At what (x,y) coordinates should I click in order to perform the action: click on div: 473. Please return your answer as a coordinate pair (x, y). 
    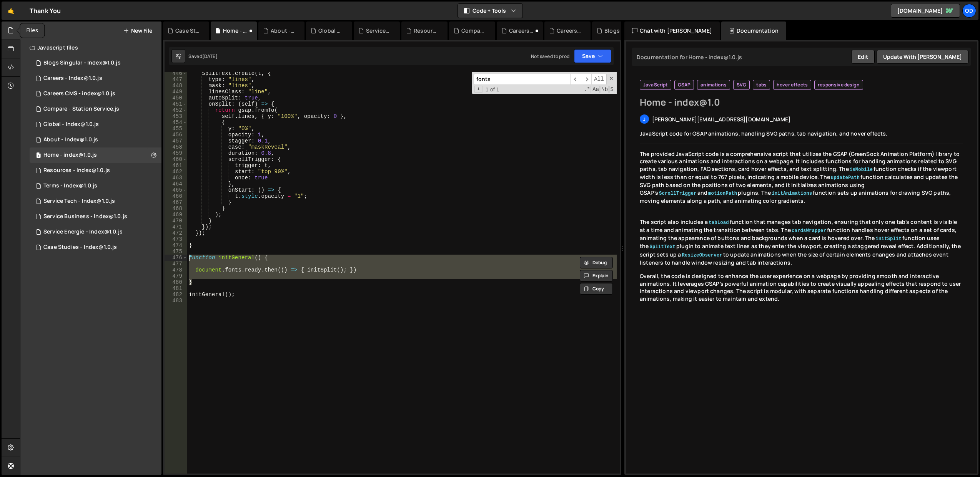
    Looking at the image, I should click on (175, 239).